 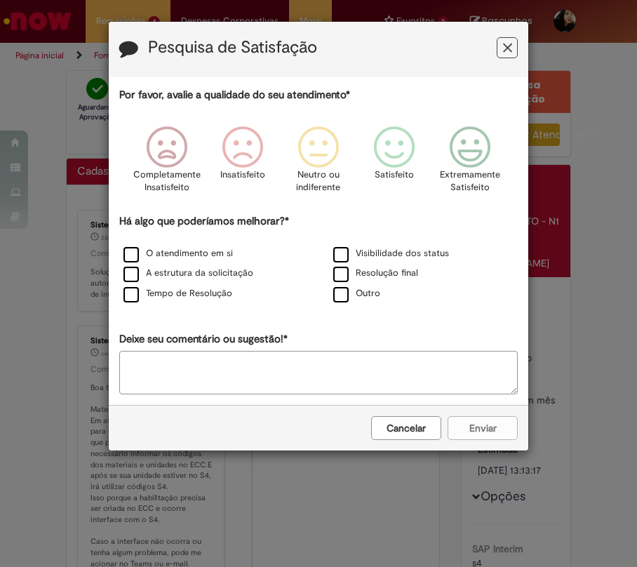 I want to click on button: Cancelar, so click(x=406, y=428).